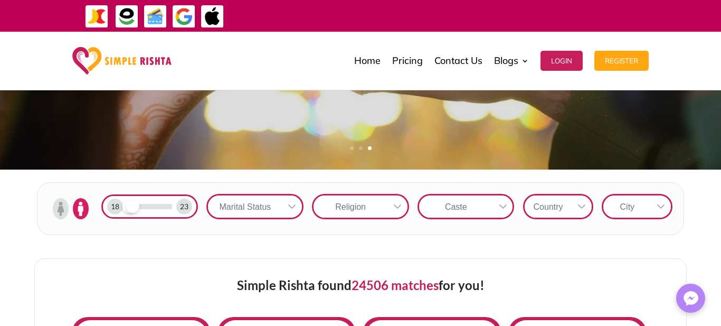  I want to click on img: GooglePay-icon, so click(184, 16).